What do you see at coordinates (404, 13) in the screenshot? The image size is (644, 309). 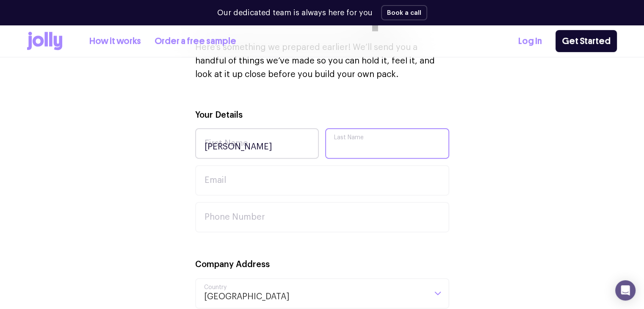 I see `button: Book a call` at bounding box center [404, 13].